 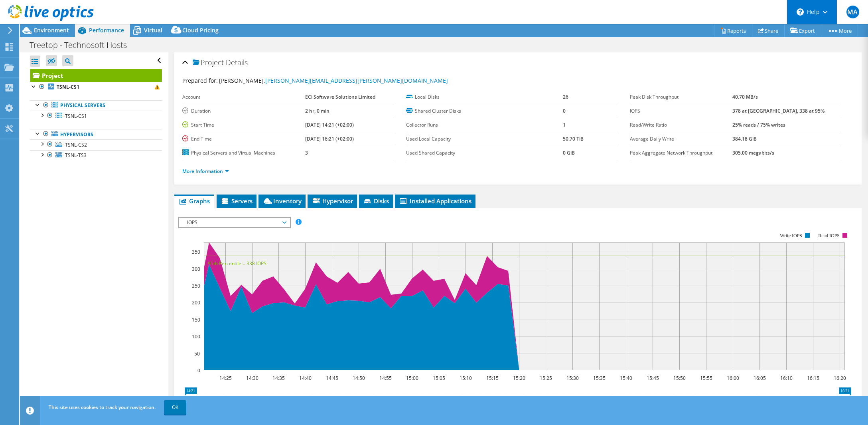 What do you see at coordinates (96, 105) in the screenshot?
I see `a: Physical Servers` at bounding box center [96, 105].